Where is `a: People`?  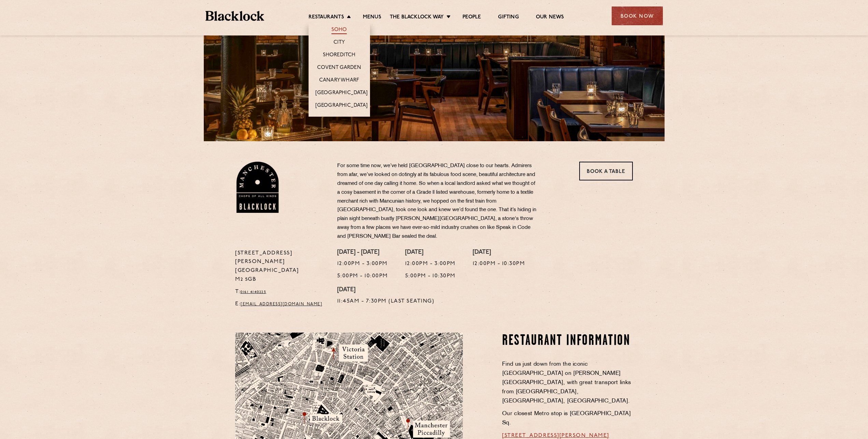 a: People is located at coordinates (471, 18).